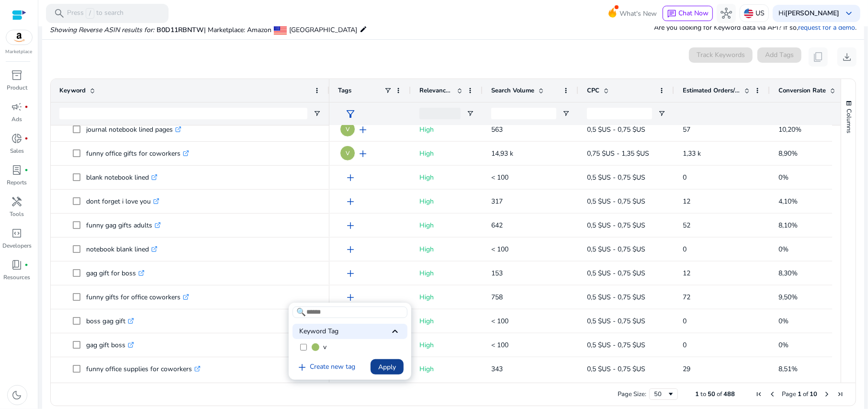 This screenshot has height=409, width=868. Describe the element at coordinates (303, 347) in the screenshot. I see `input: v` at that location.